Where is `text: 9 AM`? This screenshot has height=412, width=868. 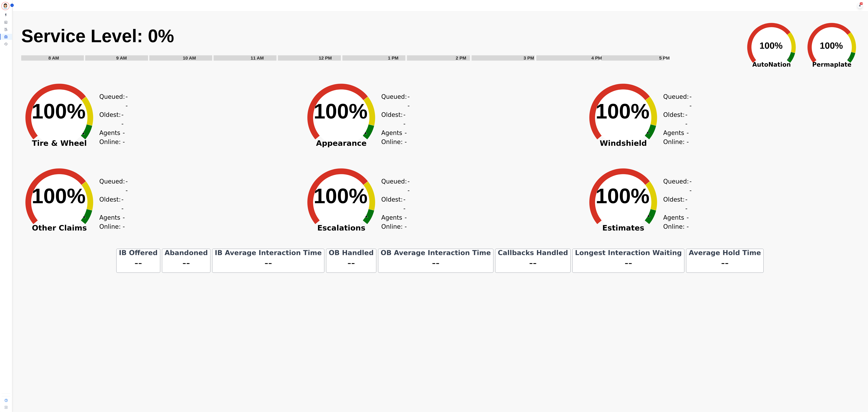 text: 9 AM is located at coordinates (121, 58).